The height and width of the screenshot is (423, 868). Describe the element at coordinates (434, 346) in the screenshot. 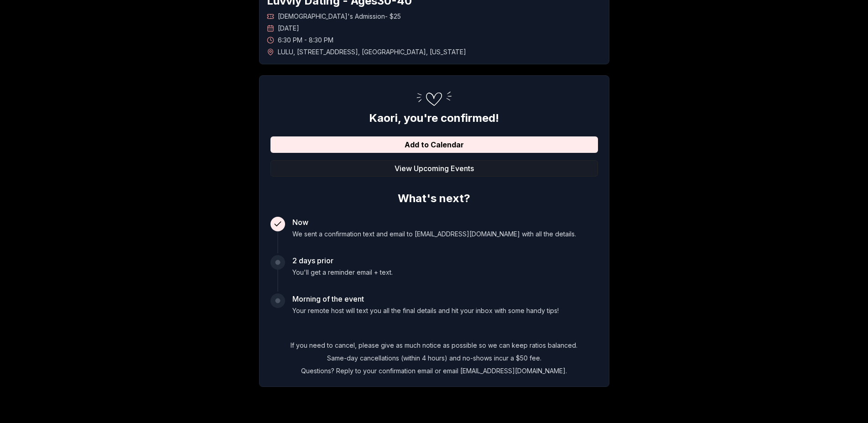

I see `p: If you need to cancel, please give as much notice as possible so we can keep ratios balanced.` at that location.